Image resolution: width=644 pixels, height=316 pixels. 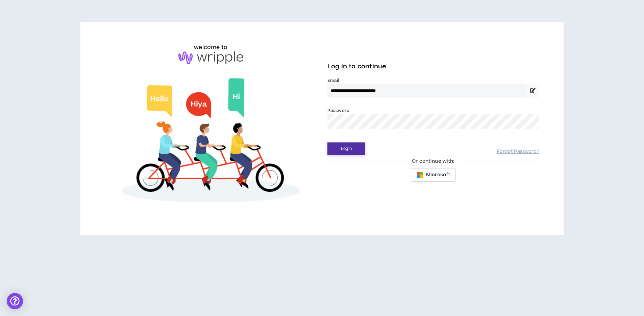 I want to click on button: Microsoft, so click(x=433, y=175).